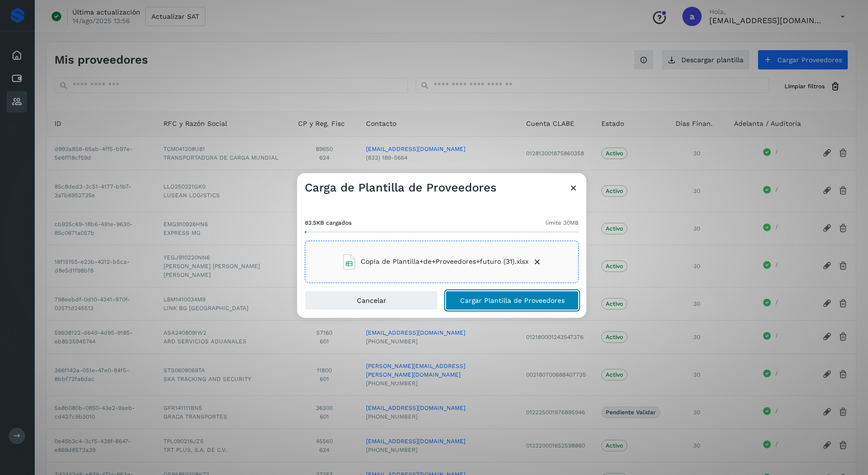 The width and height of the screenshot is (868, 475). I want to click on span: 83.5KB cargados, so click(328, 223).